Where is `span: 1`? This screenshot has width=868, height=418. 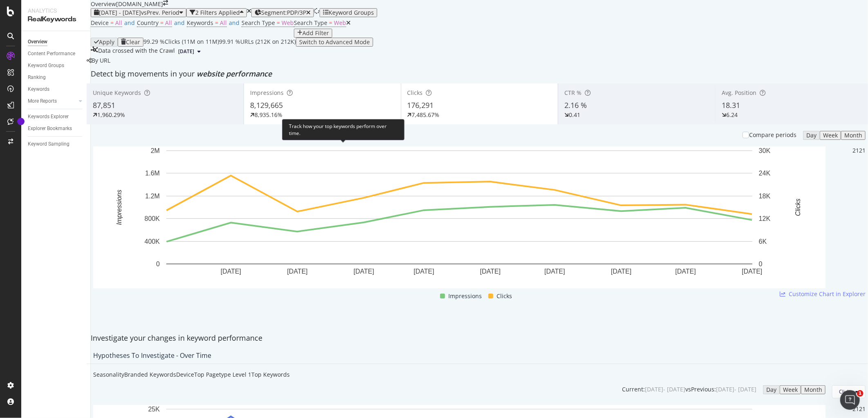
span: 1 is located at coordinates (860, 393).